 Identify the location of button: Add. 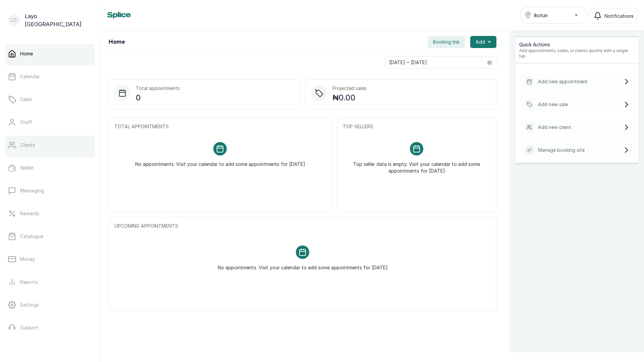
(484, 42).